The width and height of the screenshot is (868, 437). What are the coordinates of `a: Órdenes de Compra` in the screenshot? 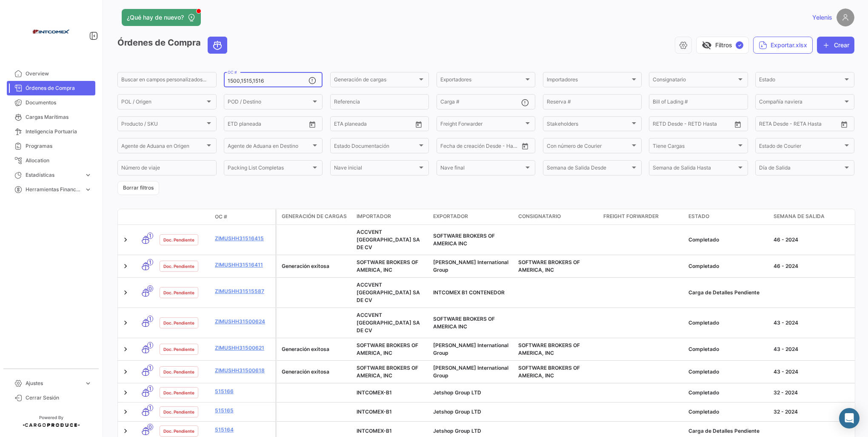 It's located at (51, 88).